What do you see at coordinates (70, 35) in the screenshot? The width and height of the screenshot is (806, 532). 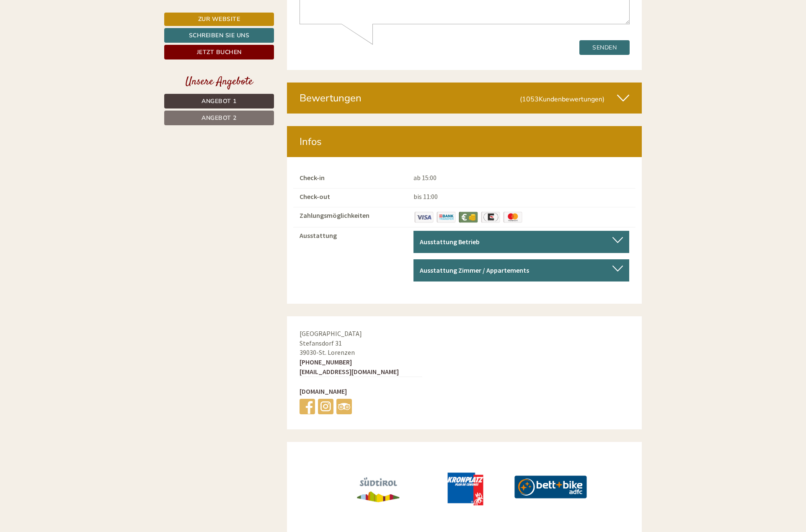 I see `div: Guten Tag, wie können wir Ihnen helfen?` at bounding box center [70, 35].